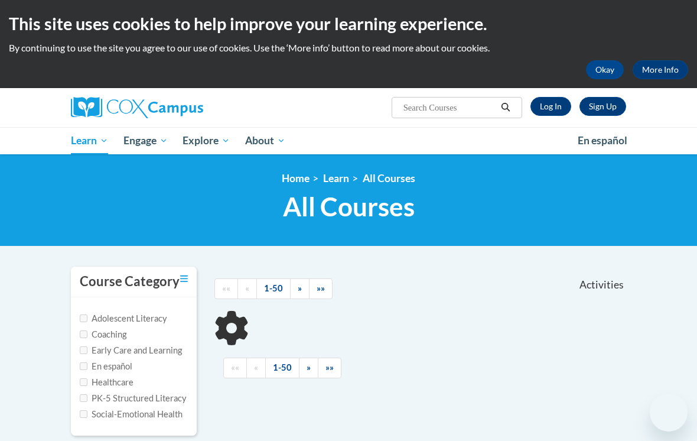 This screenshot has height=441, width=697. Describe the element at coordinates (137, 108) in the screenshot. I see `img: Cox Campus` at that location.